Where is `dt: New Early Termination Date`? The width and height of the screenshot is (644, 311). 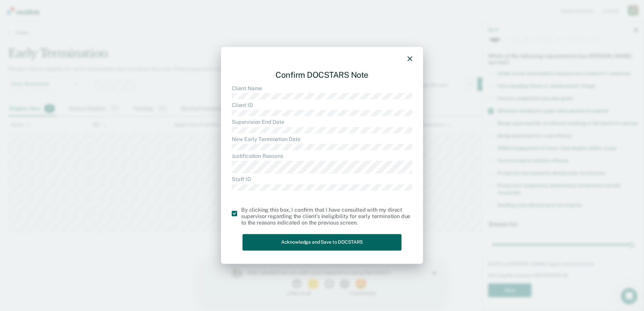
dt: New Early Termination Date is located at coordinates (322, 139).